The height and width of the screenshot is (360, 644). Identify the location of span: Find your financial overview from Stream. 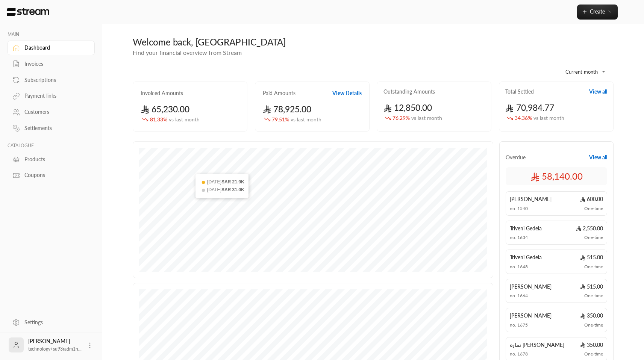
(187, 52).